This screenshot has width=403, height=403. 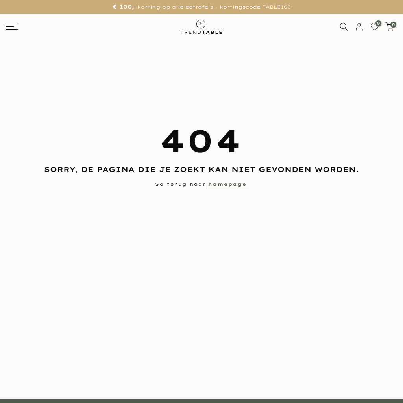 What do you see at coordinates (202, 169) in the screenshot?
I see `h3: Sorry, de pagina die je zoekt kan niet gevonden worden.` at bounding box center [202, 169].